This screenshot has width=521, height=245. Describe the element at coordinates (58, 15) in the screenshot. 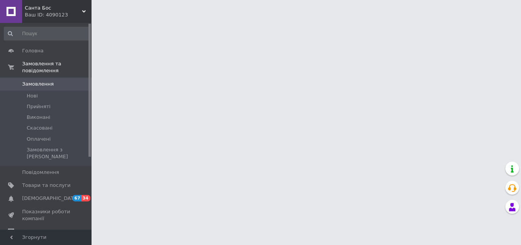

I see `div: Ваш ID: 4090123` at that location.